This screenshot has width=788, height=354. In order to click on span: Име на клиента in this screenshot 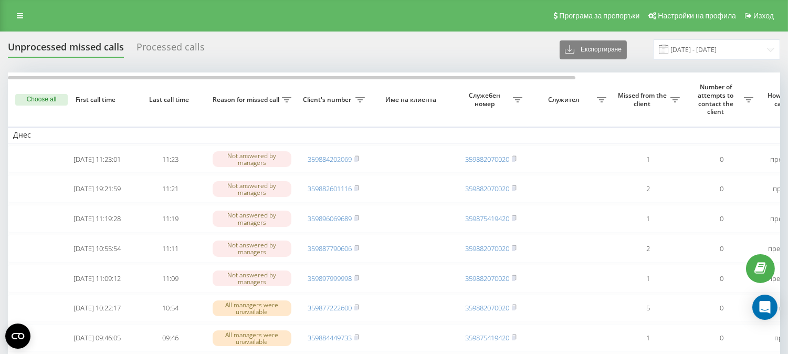, I will do `click(412, 100)`.